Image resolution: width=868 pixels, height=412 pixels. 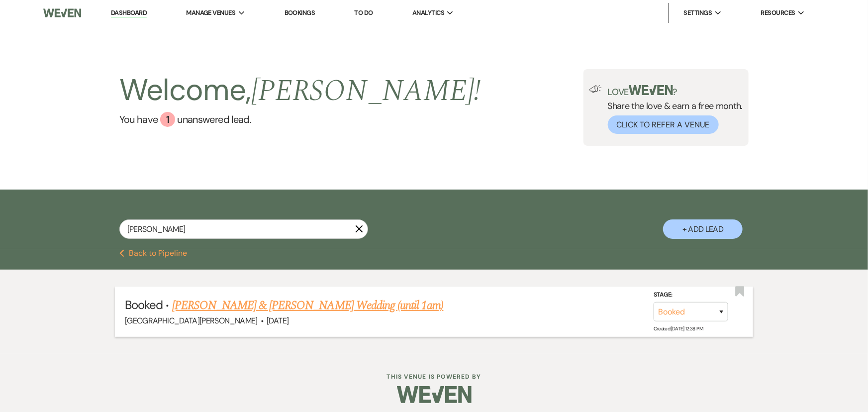 I want to click on button: Click to Refer a Venue, so click(x=663, y=124).